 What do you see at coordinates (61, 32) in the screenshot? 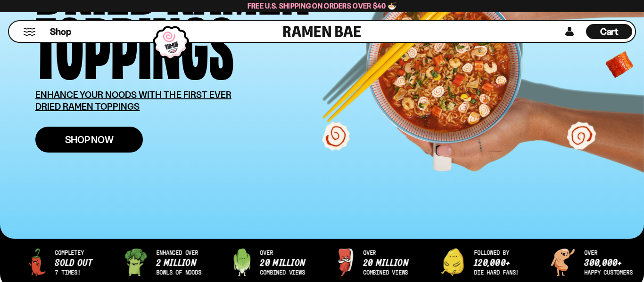
I see `a: Shop` at bounding box center [61, 32].